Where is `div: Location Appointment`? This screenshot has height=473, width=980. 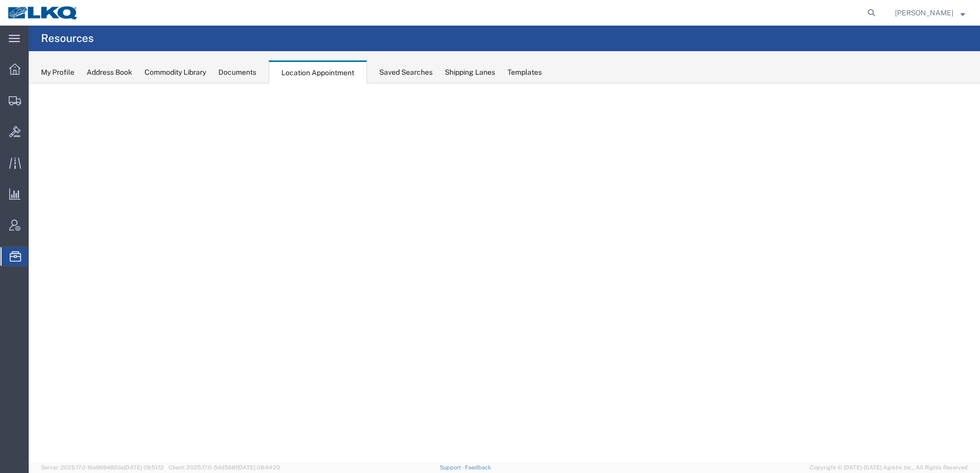
div: Location Appointment is located at coordinates (318, 72).